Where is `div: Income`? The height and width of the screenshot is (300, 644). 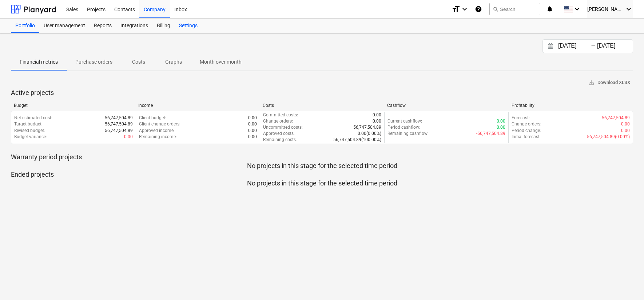
div: Income is located at coordinates (198, 106).